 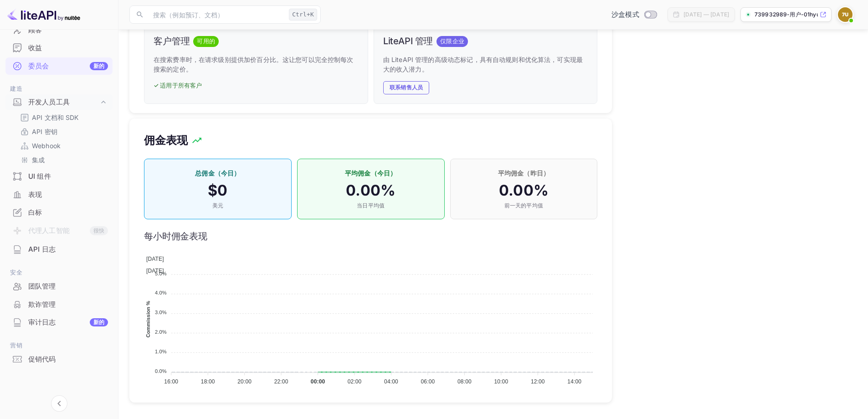 What do you see at coordinates (59, 66) in the screenshot?
I see `a: 委员会新的` at bounding box center [59, 66].